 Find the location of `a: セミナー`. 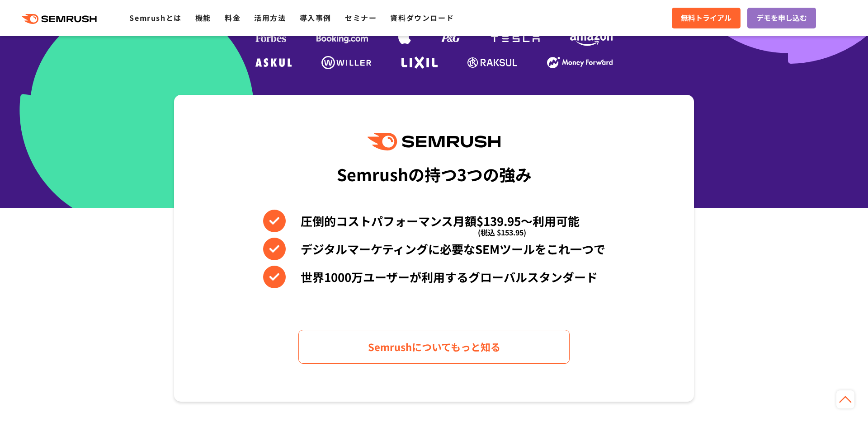

a: セミナー is located at coordinates (361, 18).